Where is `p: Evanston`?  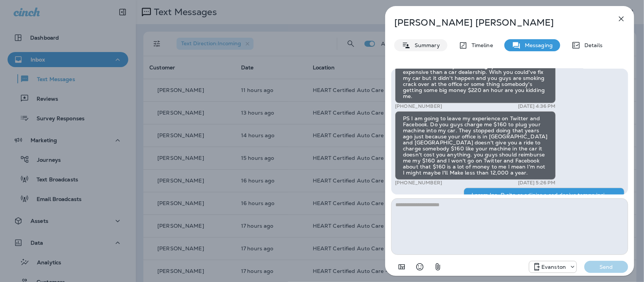 p: Evanston is located at coordinates (554, 267).